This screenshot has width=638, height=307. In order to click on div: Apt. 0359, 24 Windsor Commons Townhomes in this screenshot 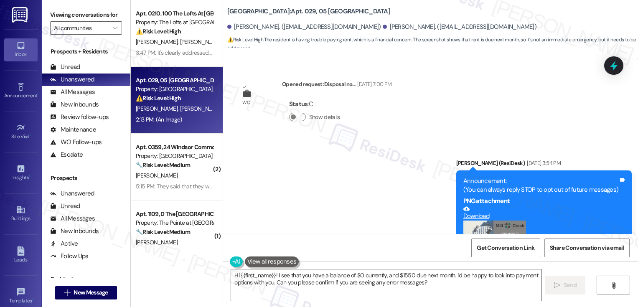, I will do `click(174, 147)`.